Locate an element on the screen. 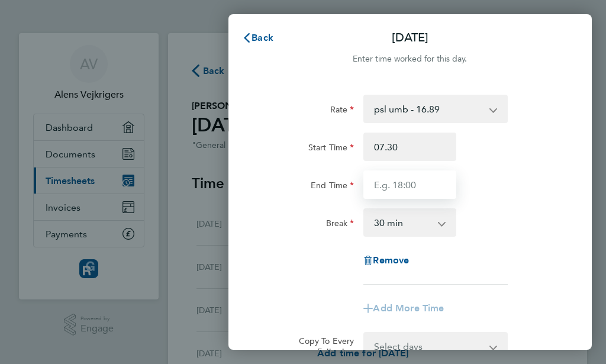  label: Break is located at coordinates (340, 225).